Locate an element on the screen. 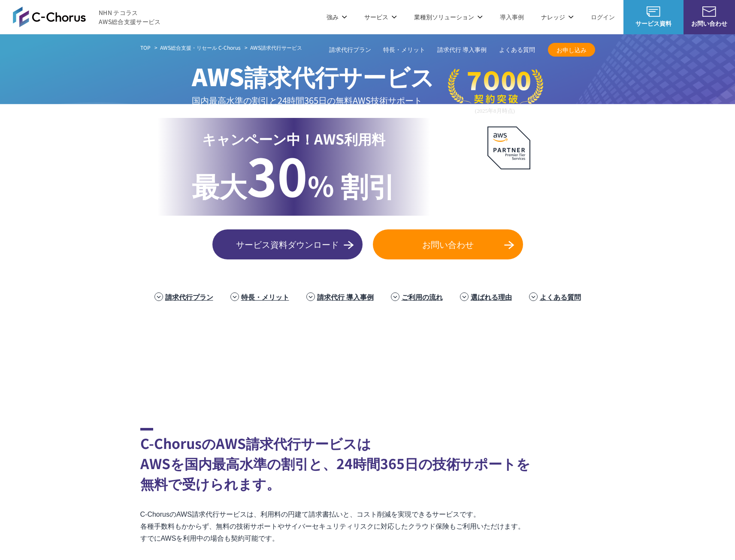 The image size is (735, 560). img: スペースシャワー is located at coordinates (82, 385).